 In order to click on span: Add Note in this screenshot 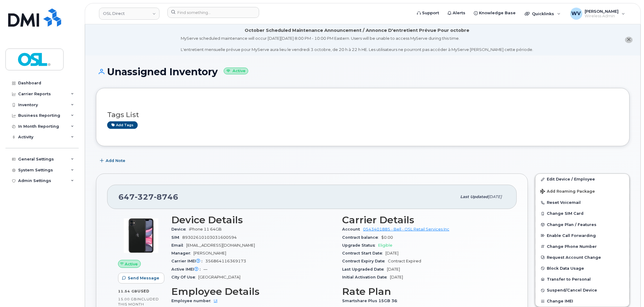, I will do `click(115, 160)`.